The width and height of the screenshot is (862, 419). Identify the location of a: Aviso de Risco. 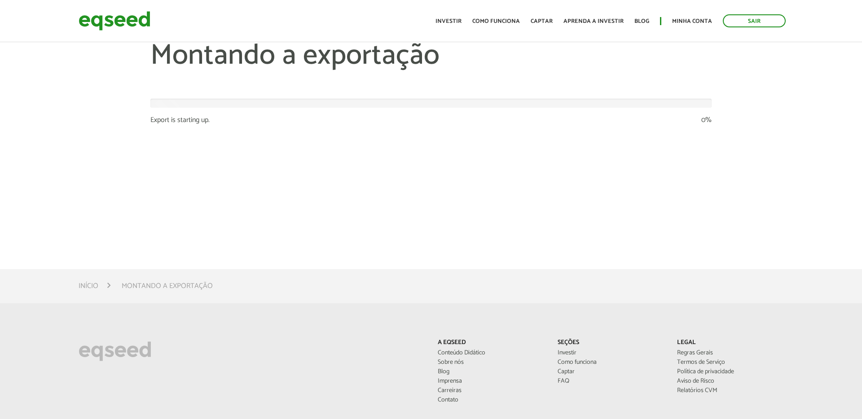
(730, 382).